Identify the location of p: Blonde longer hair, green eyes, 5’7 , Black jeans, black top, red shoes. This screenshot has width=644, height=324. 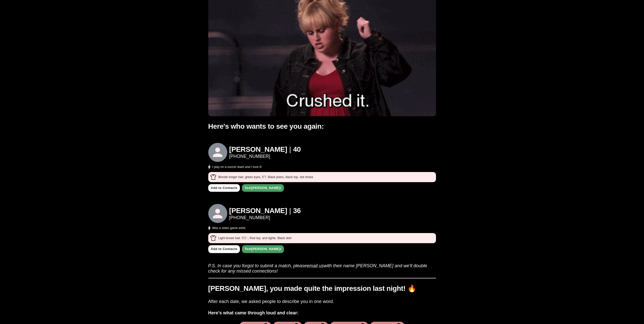
(266, 177).